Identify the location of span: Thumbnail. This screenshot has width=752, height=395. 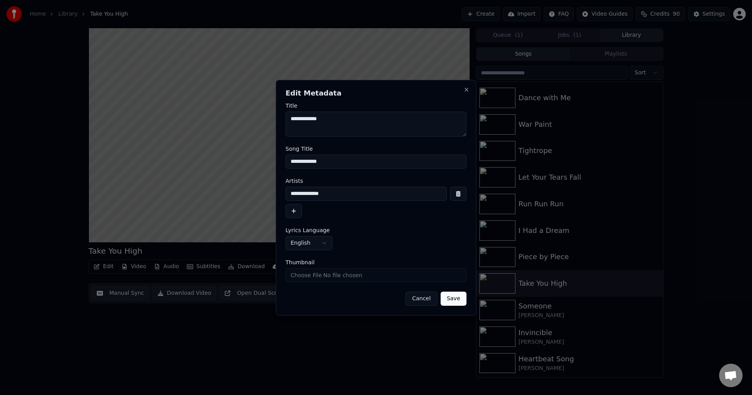
(300, 262).